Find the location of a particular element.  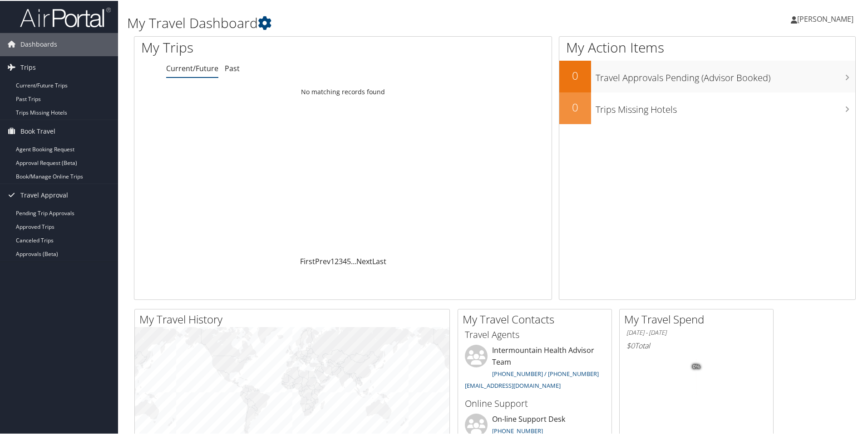

h3: Travel Agents is located at coordinates (534, 334).